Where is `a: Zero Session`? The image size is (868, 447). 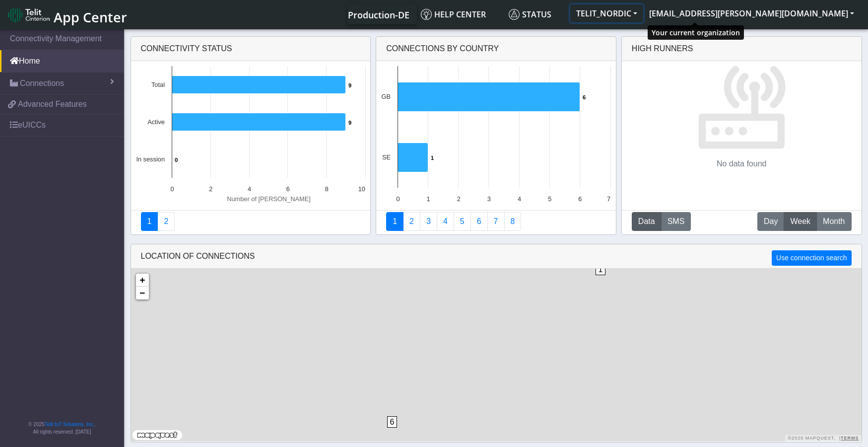 a: Zero Session is located at coordinates (496, 221).